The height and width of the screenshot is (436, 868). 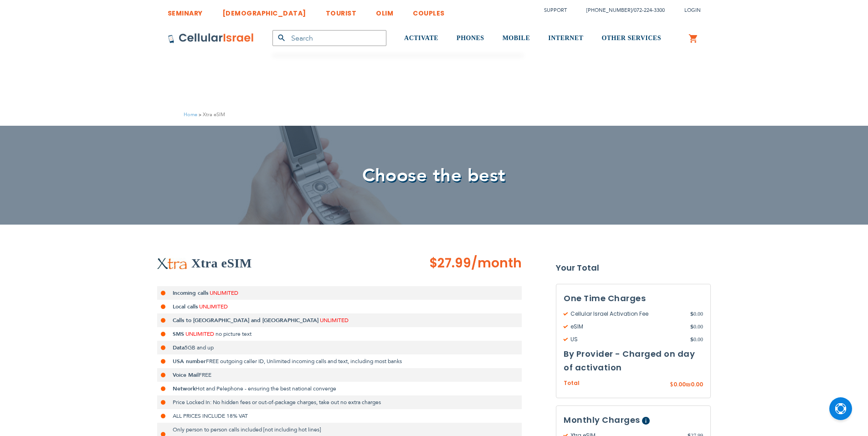 What do you see at coordinates (190, 293) in the screenshot?
I see `strong: Incoming calls` at bounding box center [190, 293].